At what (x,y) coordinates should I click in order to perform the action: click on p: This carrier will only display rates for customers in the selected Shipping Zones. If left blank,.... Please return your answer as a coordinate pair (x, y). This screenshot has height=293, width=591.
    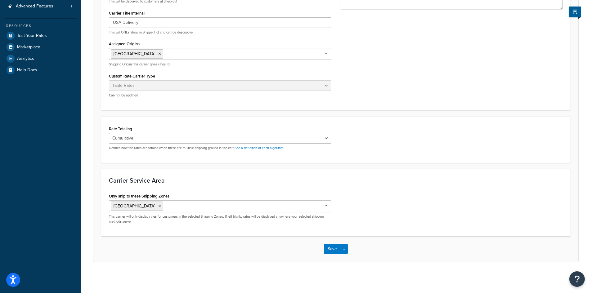
    Looking at the image, I should click on (220, 219).